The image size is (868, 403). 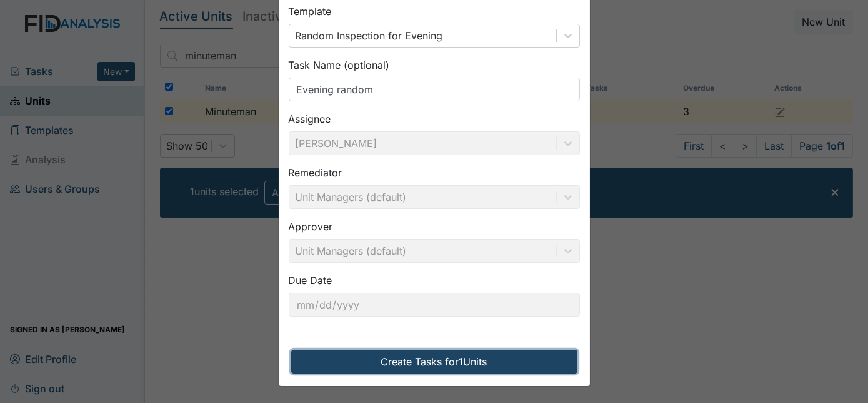 I want to click on label: Due Date, so click(x=311, y=280).